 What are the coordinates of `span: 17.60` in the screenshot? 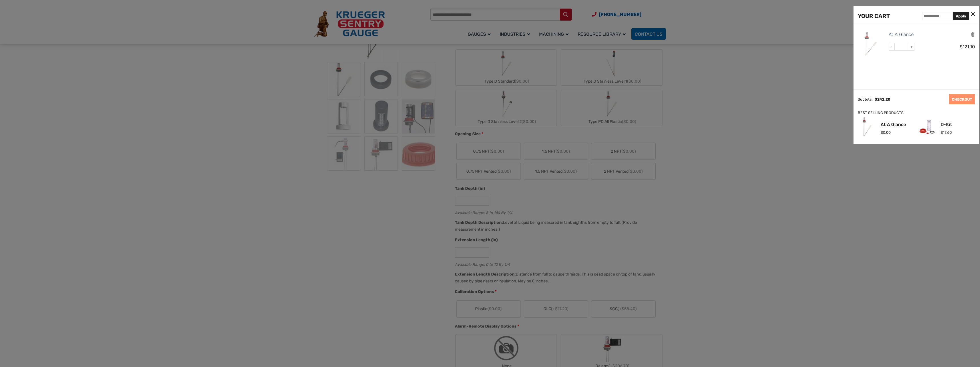 It's located at (946, 132).